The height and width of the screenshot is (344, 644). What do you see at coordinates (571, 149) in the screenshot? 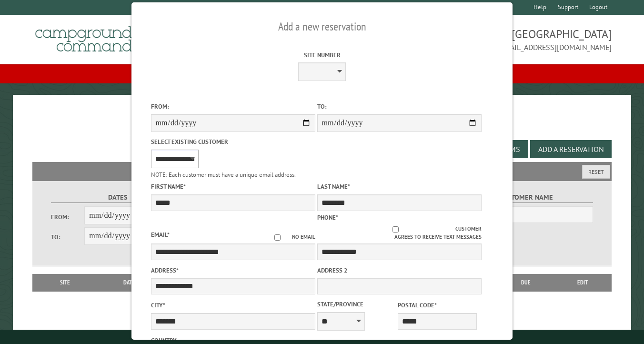
I see `button: Add a Reservation` at bounding box center [571, 149].